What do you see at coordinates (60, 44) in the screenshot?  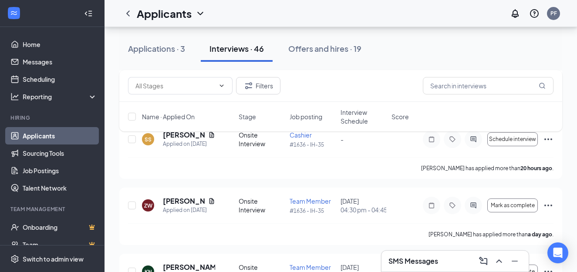 I see `a: Home` at bounding box center [60, 44].